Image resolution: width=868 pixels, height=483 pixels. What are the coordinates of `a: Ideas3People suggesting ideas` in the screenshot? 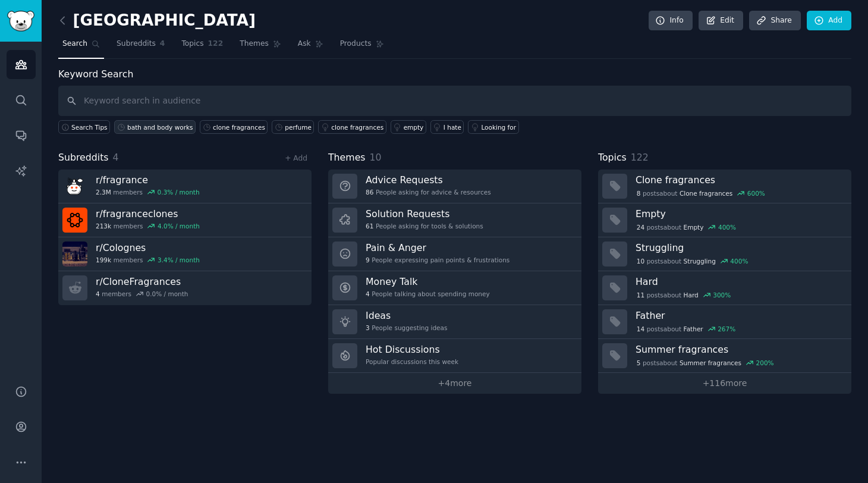 It's located at (455, 322).